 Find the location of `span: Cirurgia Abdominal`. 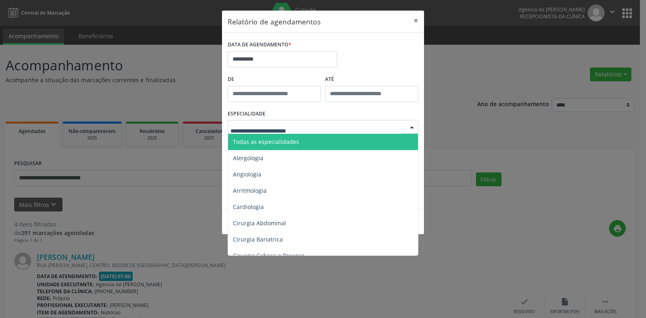

span: Cirurgia Abdominal is located at coordinates (259, 223).